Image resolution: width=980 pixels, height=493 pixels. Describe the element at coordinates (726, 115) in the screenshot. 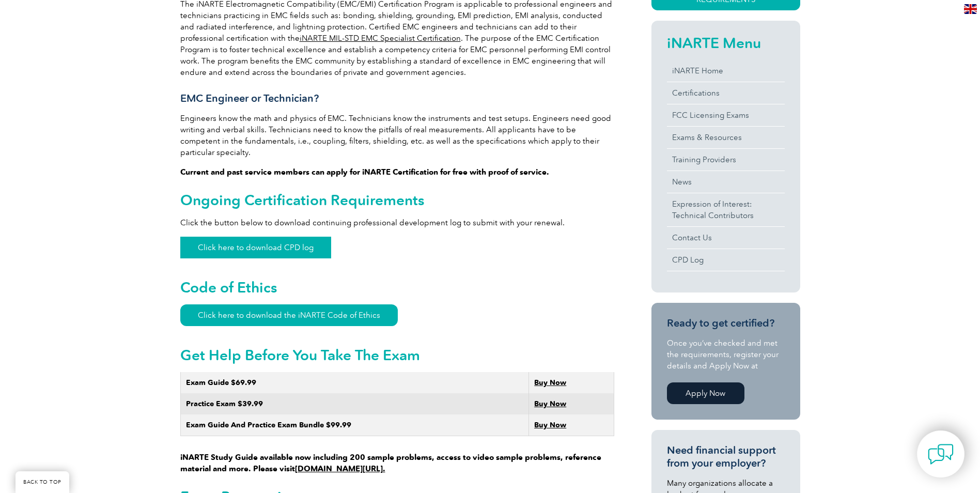

I see `a: FCC Licensing Exams` at that location.